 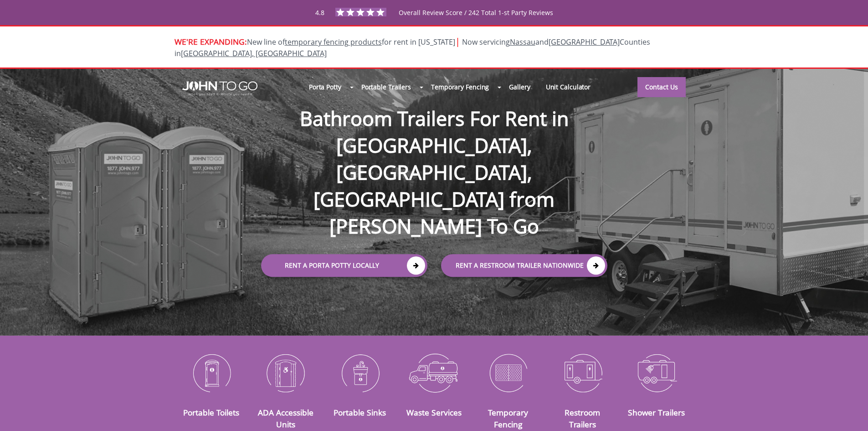 I want to click on a: ADA Accessible Units, so click(x=286, y=418).